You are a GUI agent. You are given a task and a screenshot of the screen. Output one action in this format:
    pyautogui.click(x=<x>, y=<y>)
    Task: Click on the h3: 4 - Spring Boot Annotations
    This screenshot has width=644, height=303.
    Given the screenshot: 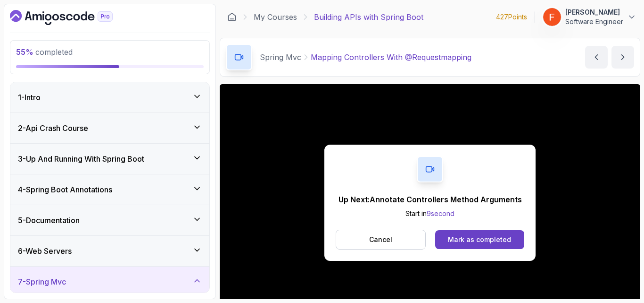 What is the action you would take?
    pyautogui.click(x=65, y=189)
    